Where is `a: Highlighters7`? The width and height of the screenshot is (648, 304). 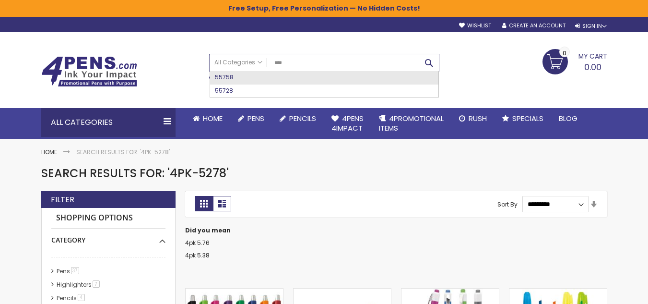
a: Highlighters7 is located at coordinates (79, 284).